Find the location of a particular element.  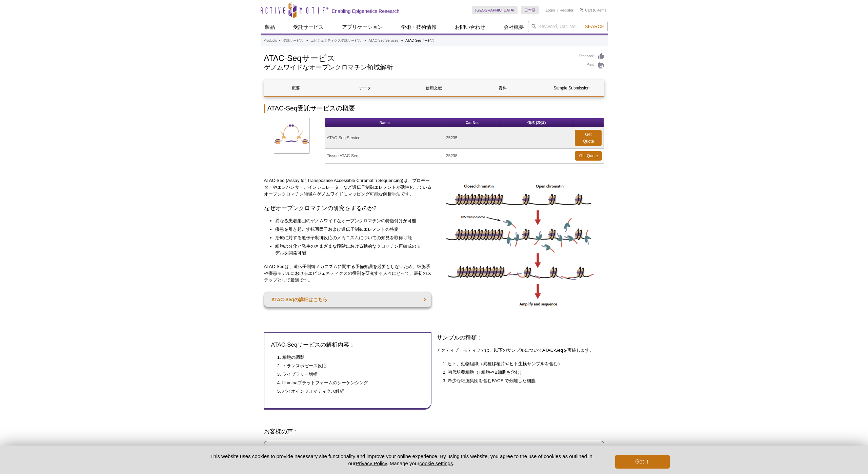

h2: ゲノムワイドなオープンクロマチン領域解析 is located at coordinates (418, 68).